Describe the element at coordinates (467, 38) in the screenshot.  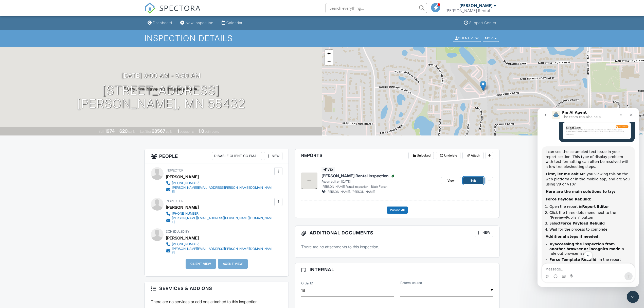
I see `a: Client View` at that location.